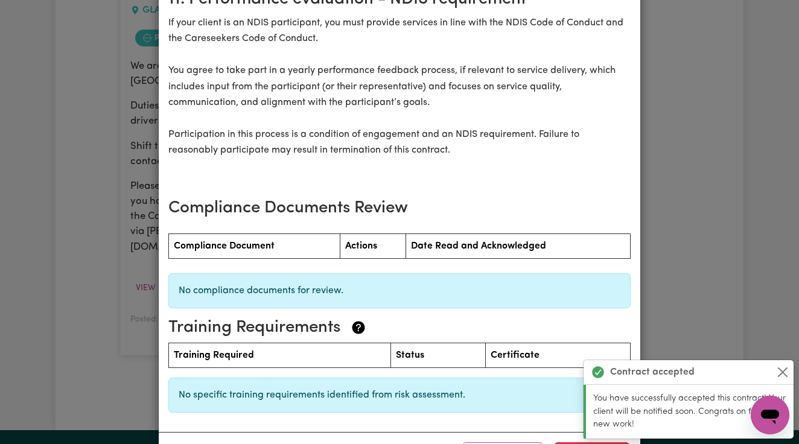 The image size is (799, 444). Describe the element at coordinates (399, 209) in the screenshot. I see `h3: Compliance Documents Review` at that location.